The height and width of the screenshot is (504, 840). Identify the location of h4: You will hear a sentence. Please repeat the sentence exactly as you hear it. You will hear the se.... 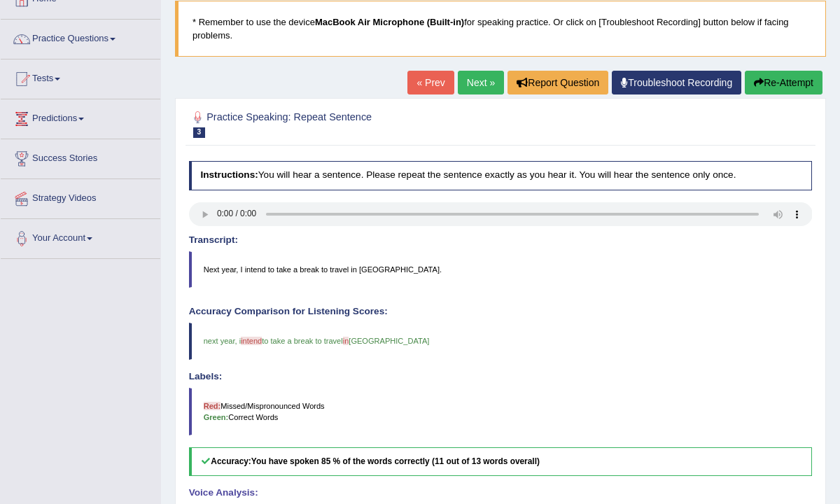
(501, 176).